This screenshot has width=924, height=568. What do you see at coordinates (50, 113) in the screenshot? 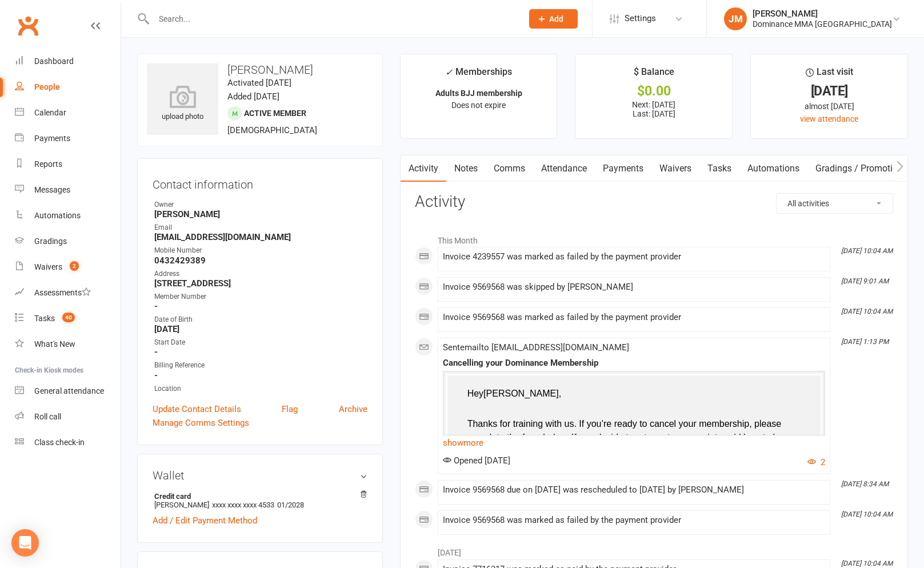
I see `div: Calendar` at bounding box center [50, 113].